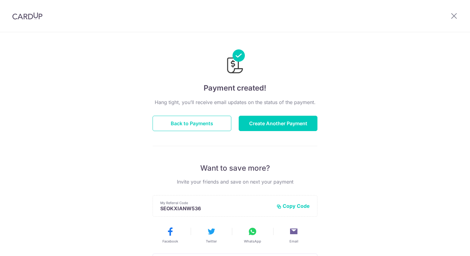 This screenshot has height=256, width=470. What do you see at coordinates (170, 236) in the screenshot?
I see `button: Facebook` at bounding box center [170, 236].